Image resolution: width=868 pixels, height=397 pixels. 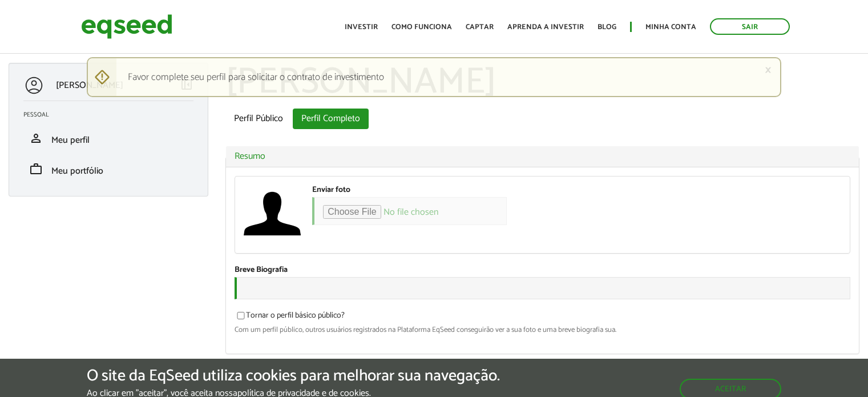 What do you see at coordinates (127, 26) in the screenshot?
I see `img: EqSeed` at bounding box center [127, 26].